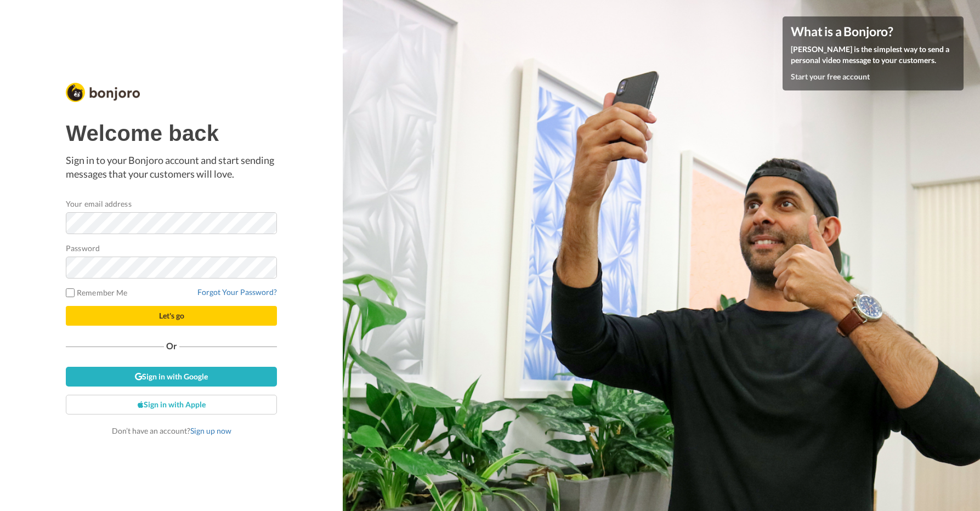 This screenshot has width=980, height=511. I want to click on label: Your email address, so click(98, 203).